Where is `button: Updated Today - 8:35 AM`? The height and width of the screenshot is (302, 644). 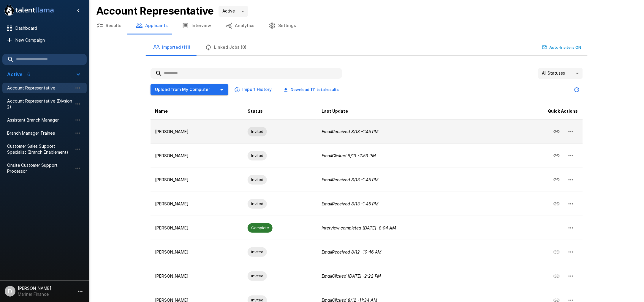 button: Updated Today - 8:35 AM is located at coordinates (577, 90).